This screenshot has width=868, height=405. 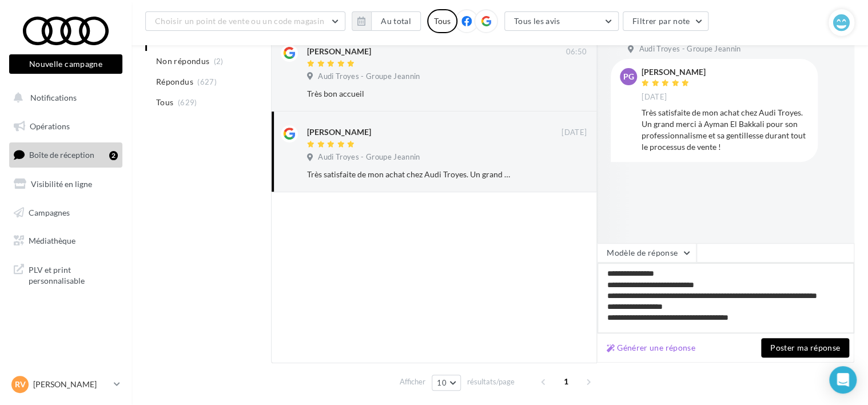 What do you see at coordinates (165, 103) in the screenshot?
I see `span: Tous` at bounding box center [165, 103].